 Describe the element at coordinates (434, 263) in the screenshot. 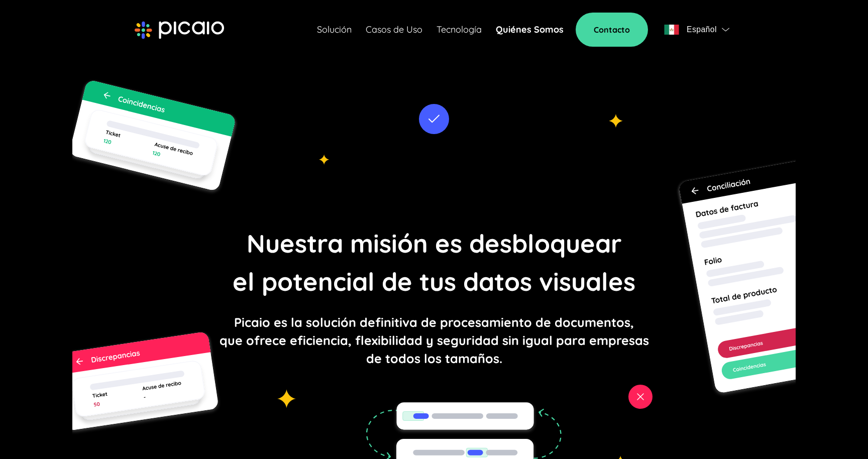

I see `p: Nuestra misión es desbloquear el potencial de tus datos visuales` at that location.